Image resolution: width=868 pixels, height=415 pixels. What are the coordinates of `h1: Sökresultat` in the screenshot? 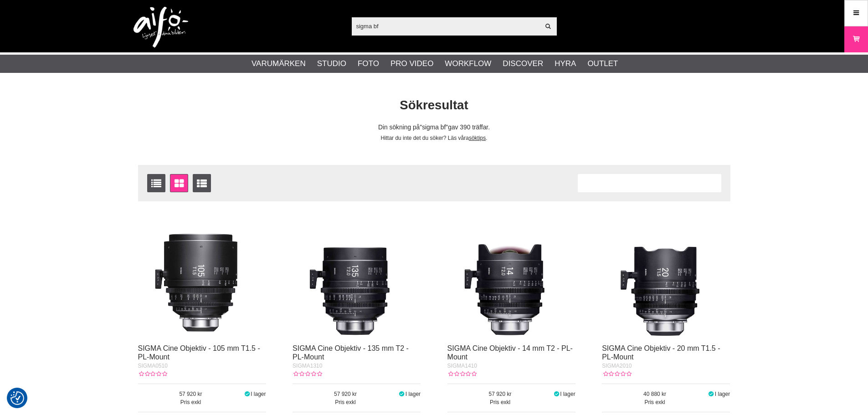 It's located at (434, 105).